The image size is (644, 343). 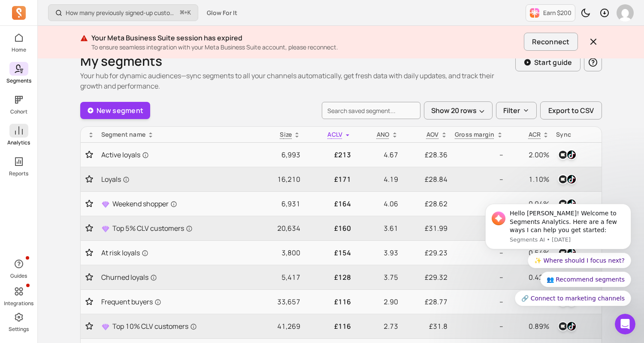 I want to click on button: Quick reply: 🔗 Connect to marketing channels, so click(x=101, y=105).